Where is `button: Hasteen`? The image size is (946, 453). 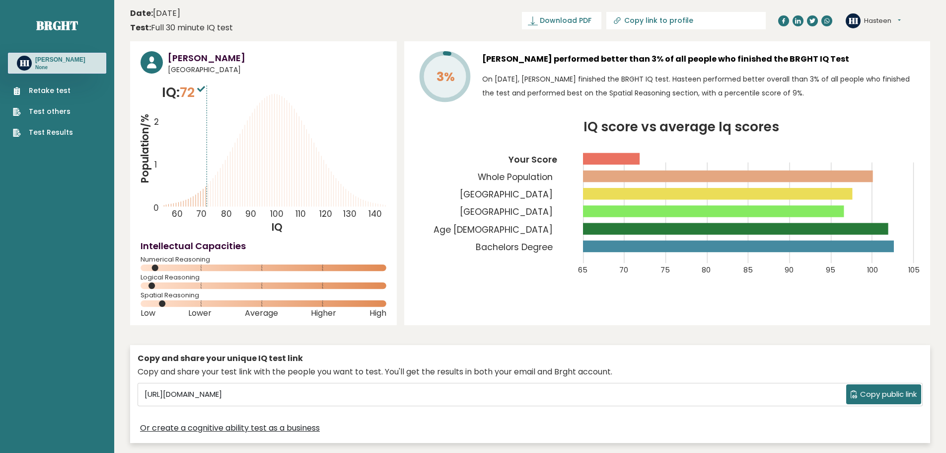
button: Hasteen is located at coordinates (883, 21).